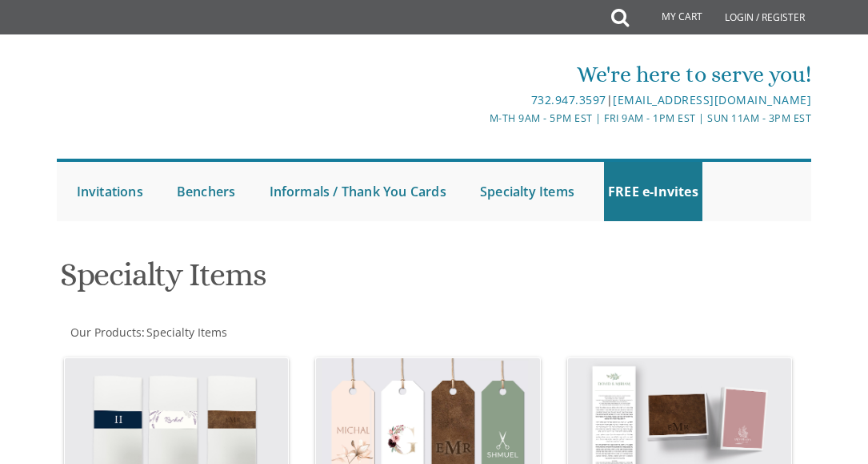  Describe the element at coordinates (671, 18) in the screenshot. I see `a: My Cart` at that location.